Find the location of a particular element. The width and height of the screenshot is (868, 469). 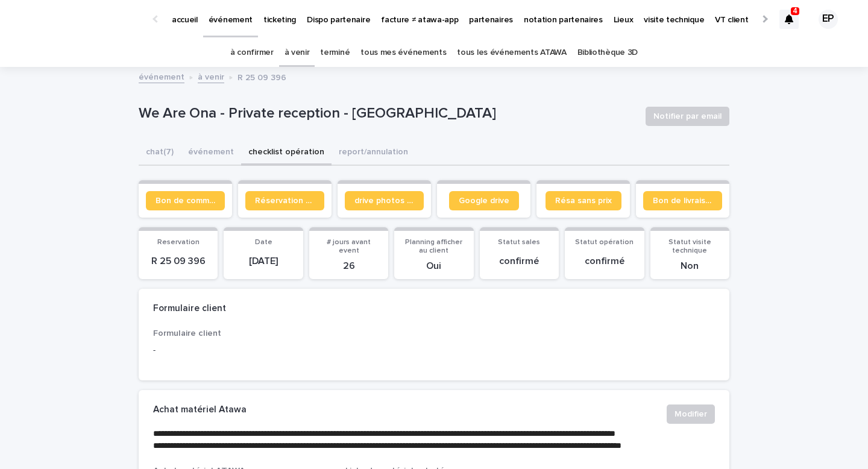

span: # jours avant event is located at coordinates (348, 247).